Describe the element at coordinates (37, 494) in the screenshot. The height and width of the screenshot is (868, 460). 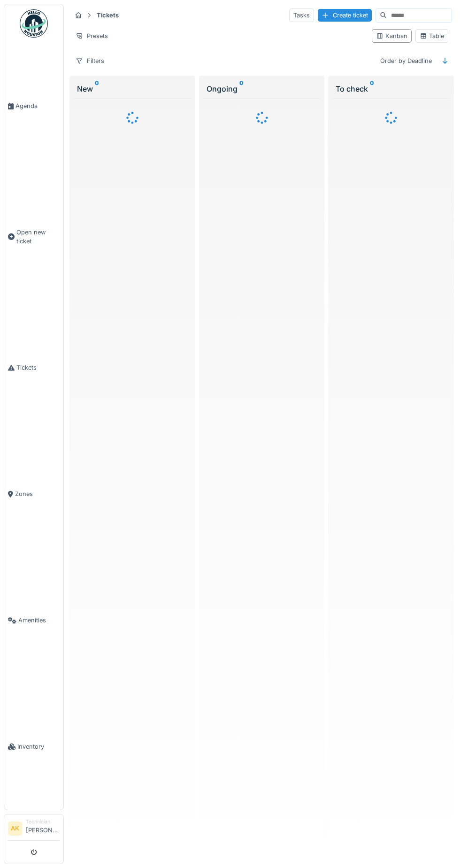
I see `span: Zones` at that location.